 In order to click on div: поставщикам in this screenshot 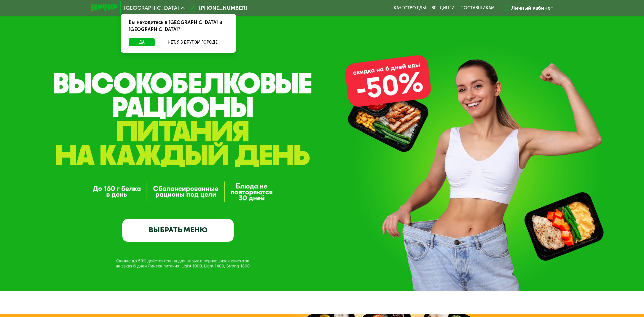, I will do `click(477, 8)`.